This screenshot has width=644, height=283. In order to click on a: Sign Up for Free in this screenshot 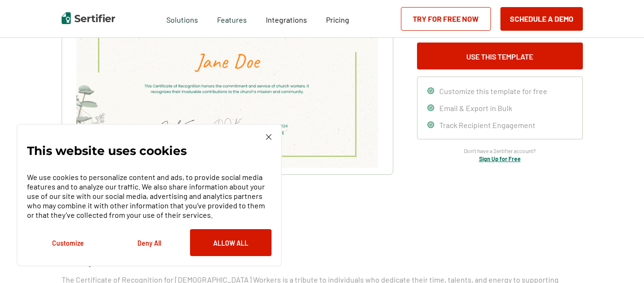, I will do `click(499, 159)`.